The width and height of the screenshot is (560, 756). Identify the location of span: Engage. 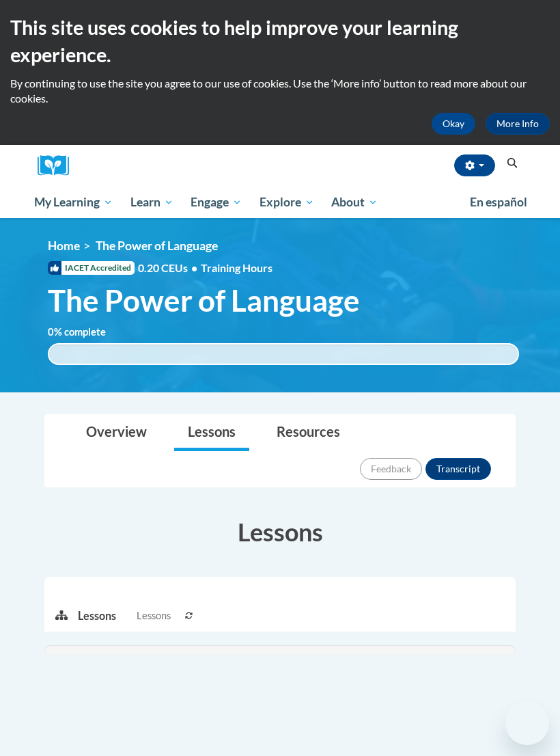
(216, 203).